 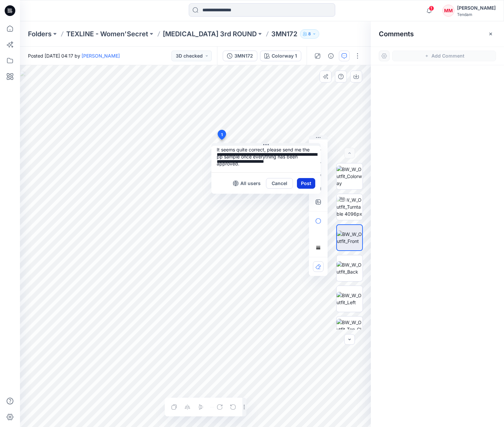 I want to click on img: BW_W_Outfit_Left, so click(x=349, y=299).